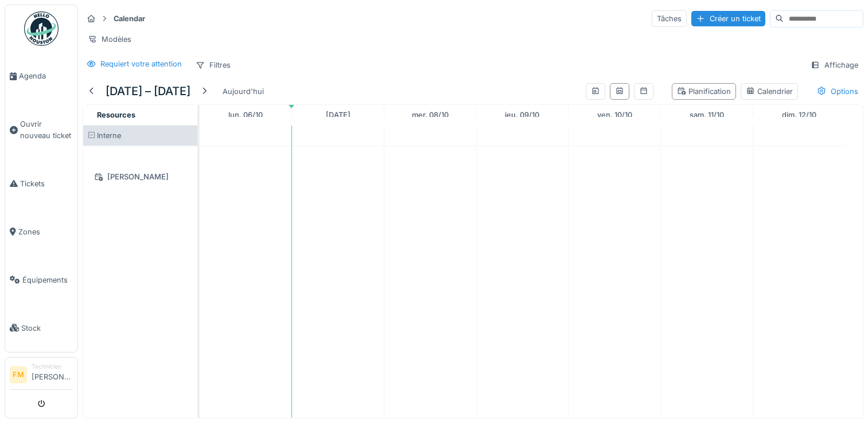  Describe the element at coordinates (41, 28) in the screenshot. I see `img: Badge_color-CXgf-gQk.svg` at that location.